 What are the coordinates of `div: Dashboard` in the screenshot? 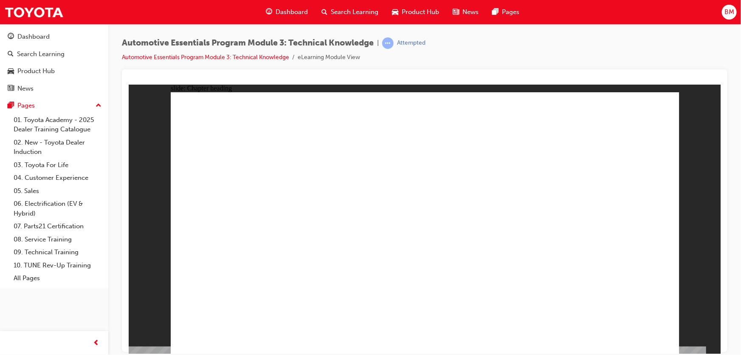 It's located at (34, 37).